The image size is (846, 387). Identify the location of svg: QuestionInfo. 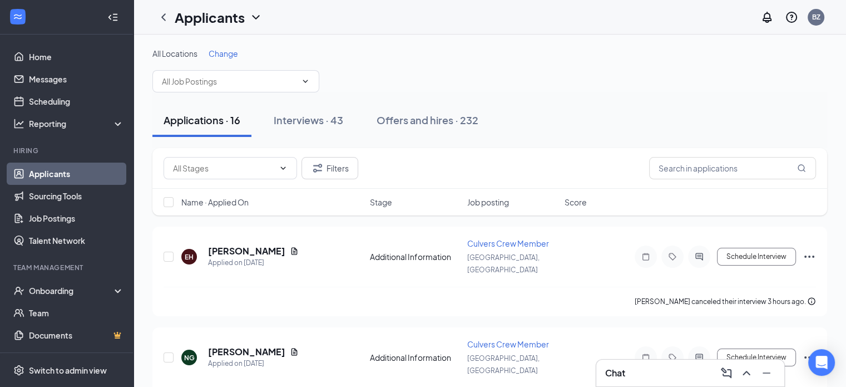
(792, 17).